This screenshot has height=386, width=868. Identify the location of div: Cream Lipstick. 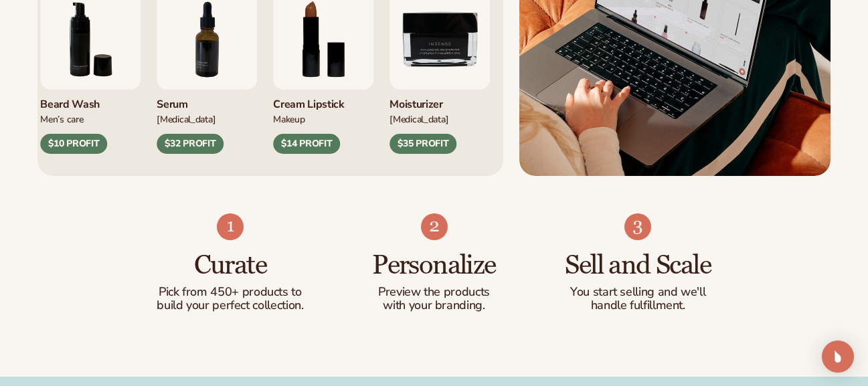
(324, 101).